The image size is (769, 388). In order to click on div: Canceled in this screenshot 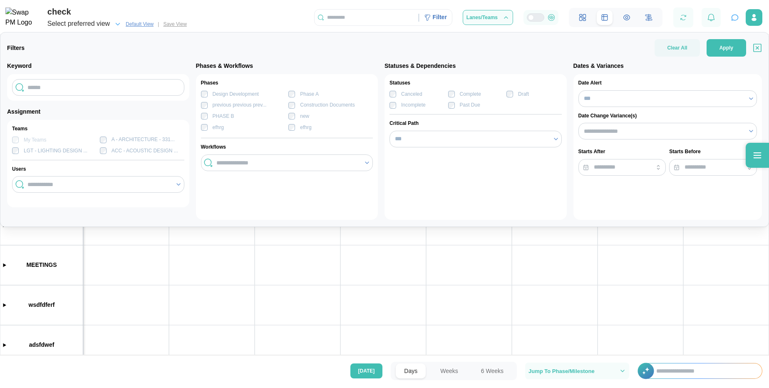, I will do `click(412, 94)`.